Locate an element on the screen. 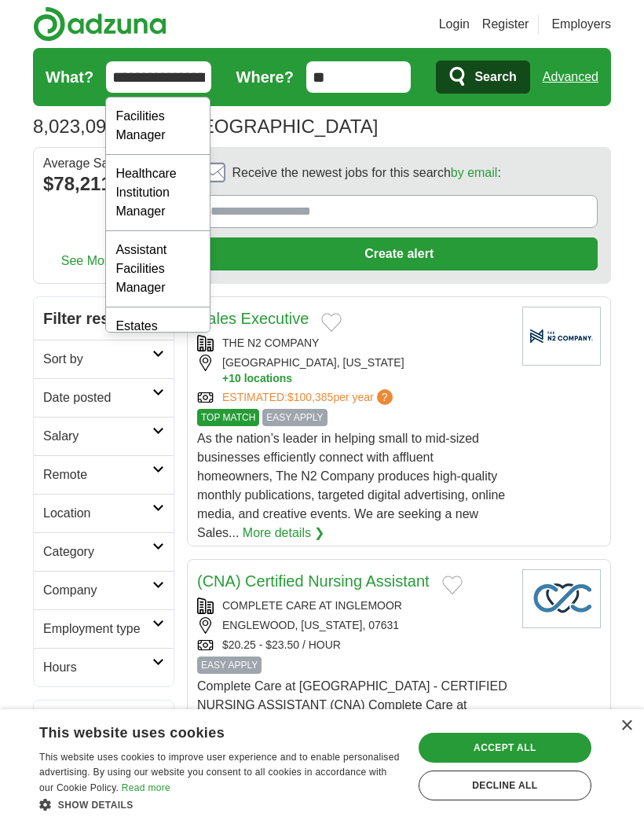  label: Where? is located at coordinates (265, 77).